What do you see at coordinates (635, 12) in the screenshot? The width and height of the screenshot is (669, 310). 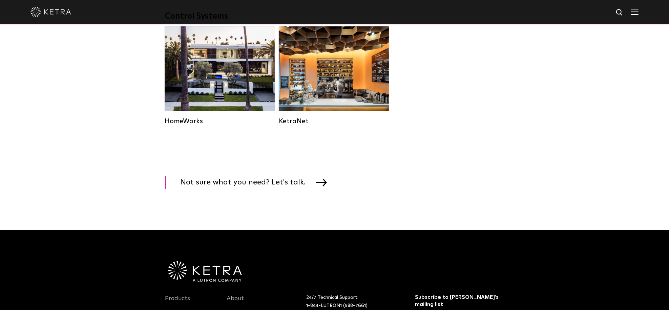 I see `img: Hamburger%20Nav.svg` at bounding box center [635, 12].